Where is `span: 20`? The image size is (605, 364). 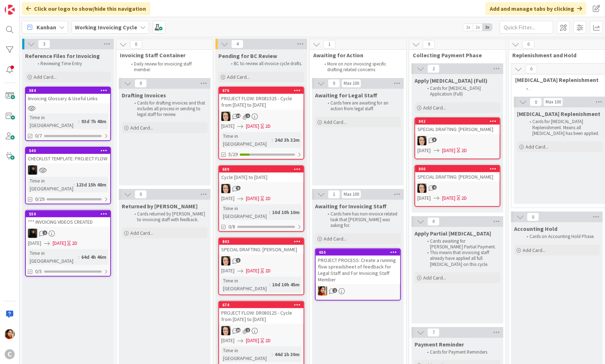 span: 20 is located at coordinates (238, 330).